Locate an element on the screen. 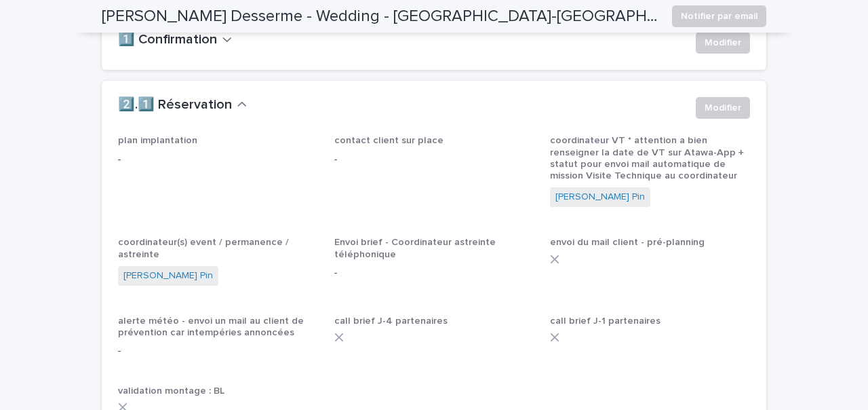 The width and height of the screenshot is (868, 410). span: plan implantation is located at coordinates (157, 140).